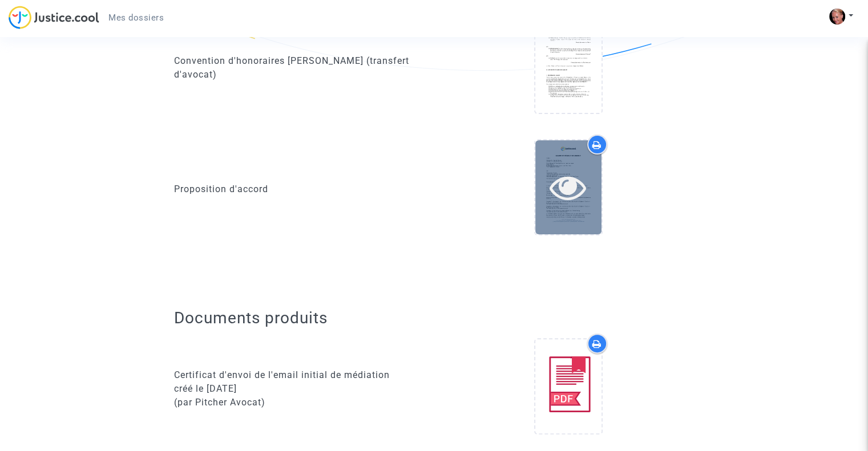  I want to click on h2: Documents produits, so click(434, 318).